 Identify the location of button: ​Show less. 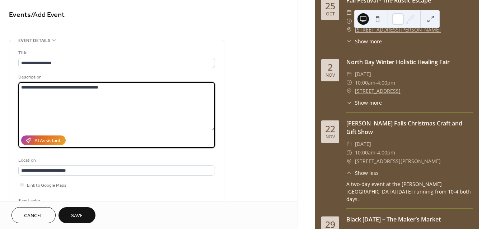
(362, 173).